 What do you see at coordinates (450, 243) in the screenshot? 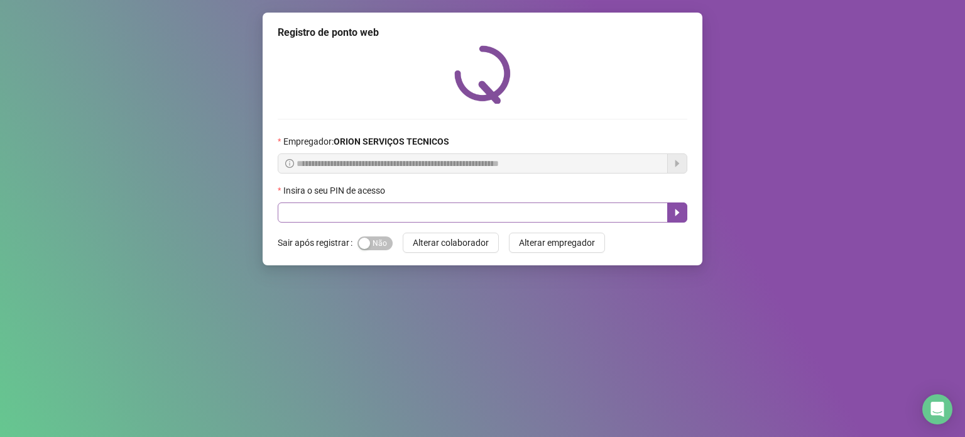
I see `span: Alterar colaborador` at bounding box center [450, 243].